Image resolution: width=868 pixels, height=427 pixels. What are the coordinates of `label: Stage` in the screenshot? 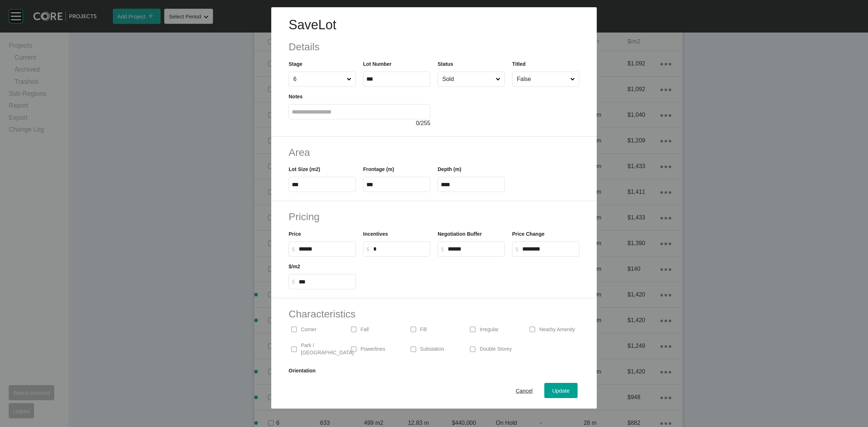 It's located at (295, 64).